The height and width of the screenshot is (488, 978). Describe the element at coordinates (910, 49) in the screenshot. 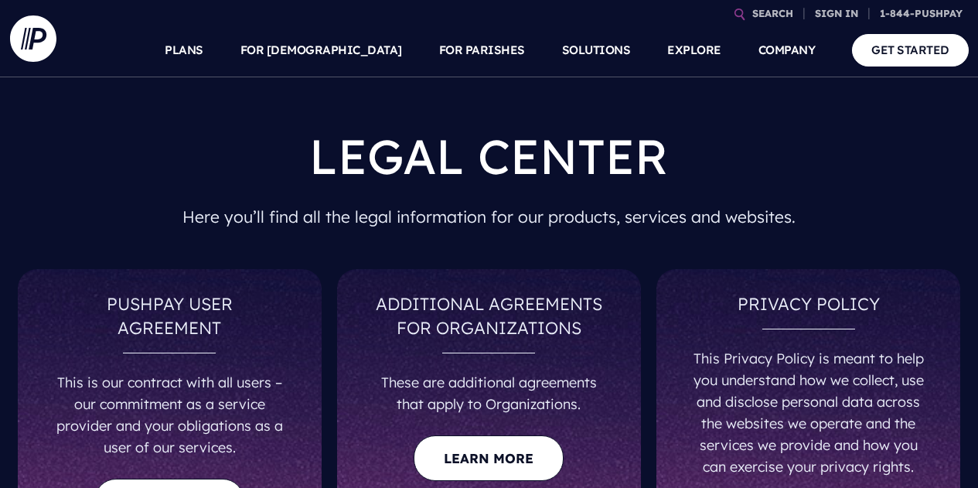

I see `a: GET STARTED` at that location.